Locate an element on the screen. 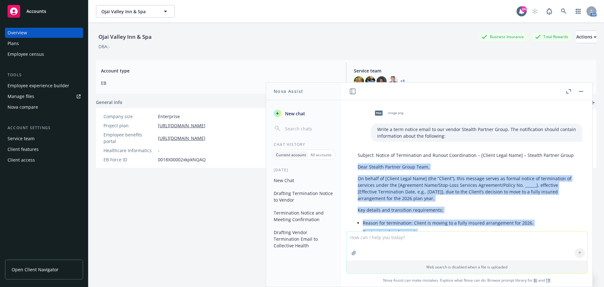 This screenshot has height=287, width=604. span: Nova Assist can make mistakes. Explore what Nova can do: Browse prompt library for and is located at coordinates (467, 280).